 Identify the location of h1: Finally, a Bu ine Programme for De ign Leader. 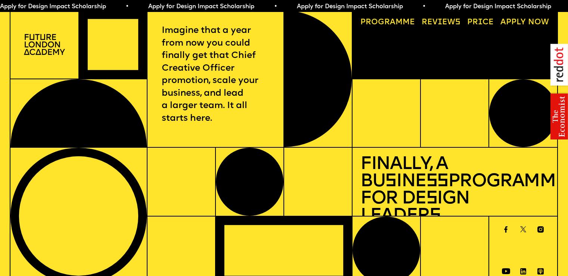
(455, 190).